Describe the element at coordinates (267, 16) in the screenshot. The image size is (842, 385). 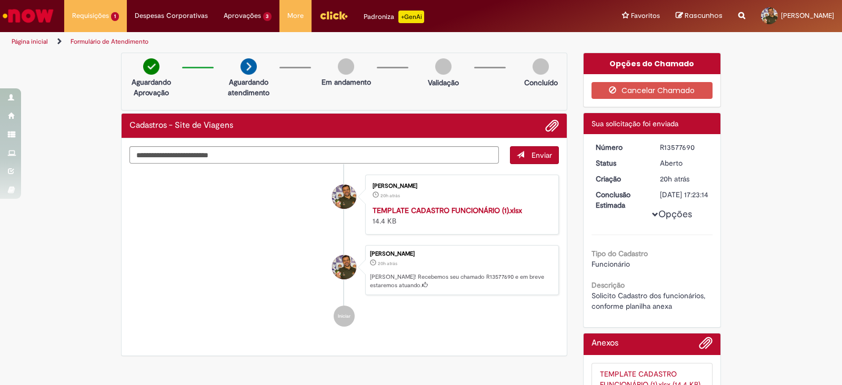
I see `span: 3` at that location.